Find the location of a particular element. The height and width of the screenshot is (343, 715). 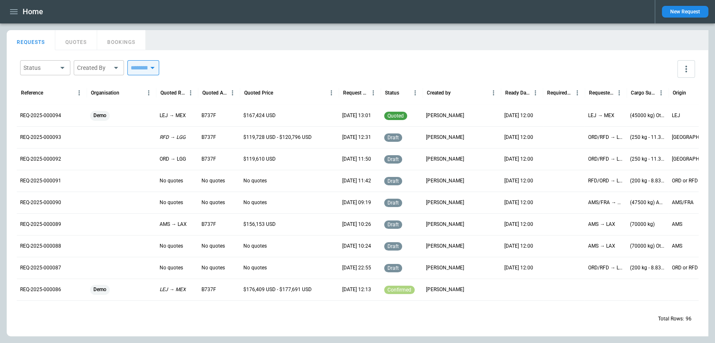

div: Reference is located at coordinates (32, 93).